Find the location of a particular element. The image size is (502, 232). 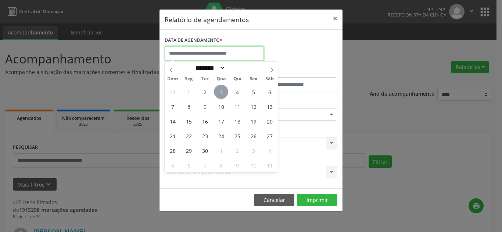

span: Setembro 2, 2025 is located at coordinates (205, 92).